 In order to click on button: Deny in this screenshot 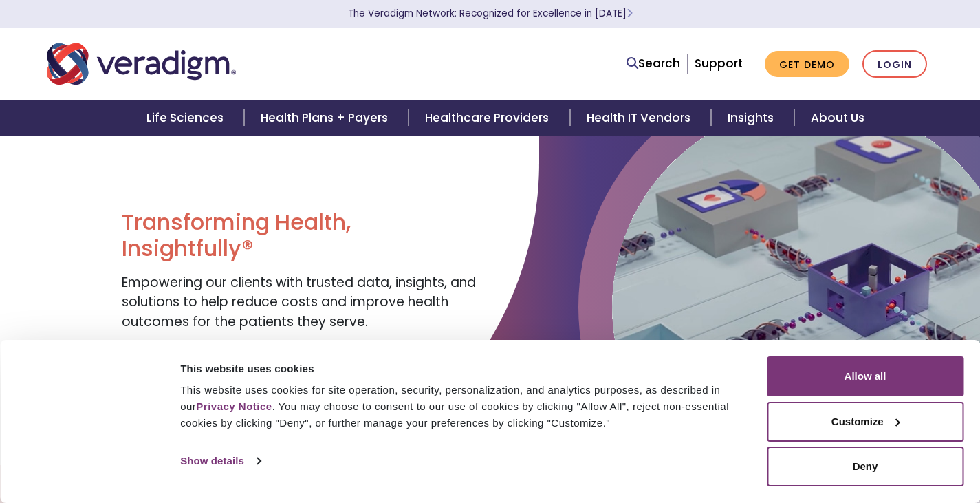, I will do `click(865, 467)`.